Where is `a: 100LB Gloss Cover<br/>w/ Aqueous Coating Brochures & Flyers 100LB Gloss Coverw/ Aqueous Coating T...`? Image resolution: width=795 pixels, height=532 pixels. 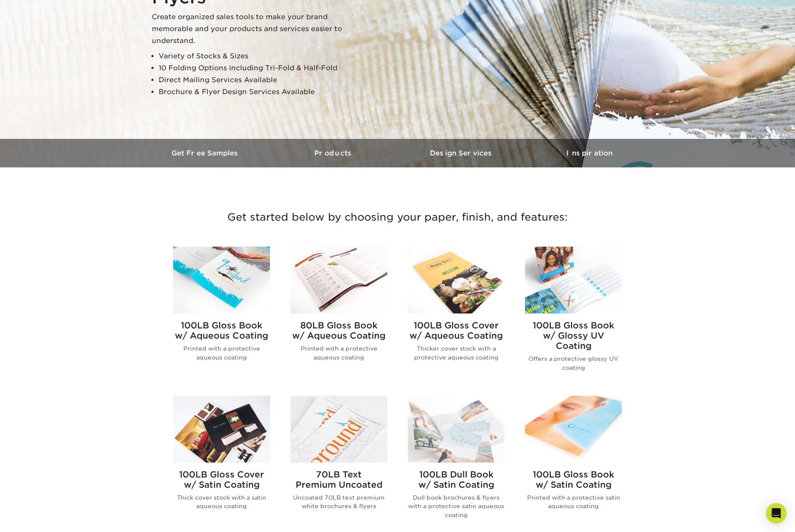 a: 100LB Gloss Cover<br/>w/ Aqueous Coating Brochures & Flyers 100LB Gloss Coverw/ Aqueous Coating T... is located at coordinates (456, 316).